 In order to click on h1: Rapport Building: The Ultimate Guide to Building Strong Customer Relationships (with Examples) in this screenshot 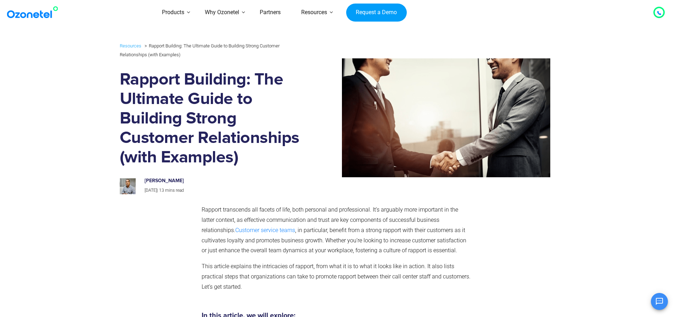, I will do `click(210, 119)`.